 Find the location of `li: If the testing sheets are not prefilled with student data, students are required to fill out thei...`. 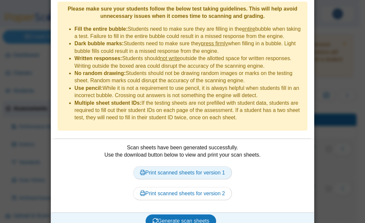

li: If the testing sheets are not prefilled with student data, students are required to fill out thei... is located at coordinates (189, 110).